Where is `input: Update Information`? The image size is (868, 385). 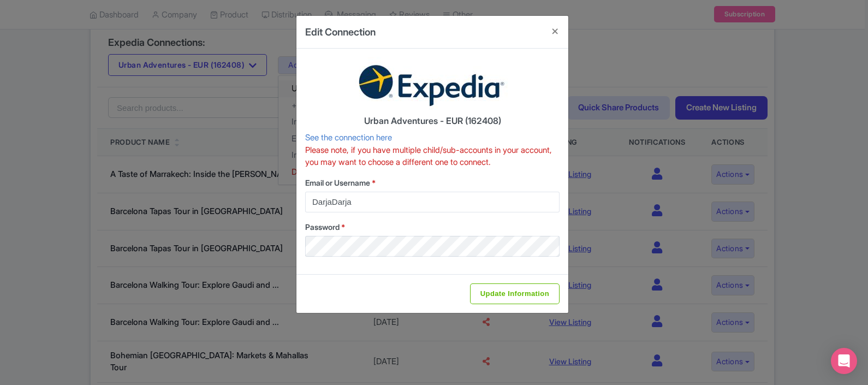 input: Update Information is located at coordinates (515, 294).